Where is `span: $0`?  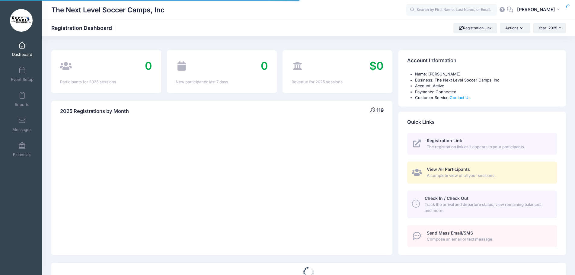 span: $0 is located at coordinates (377, 66).